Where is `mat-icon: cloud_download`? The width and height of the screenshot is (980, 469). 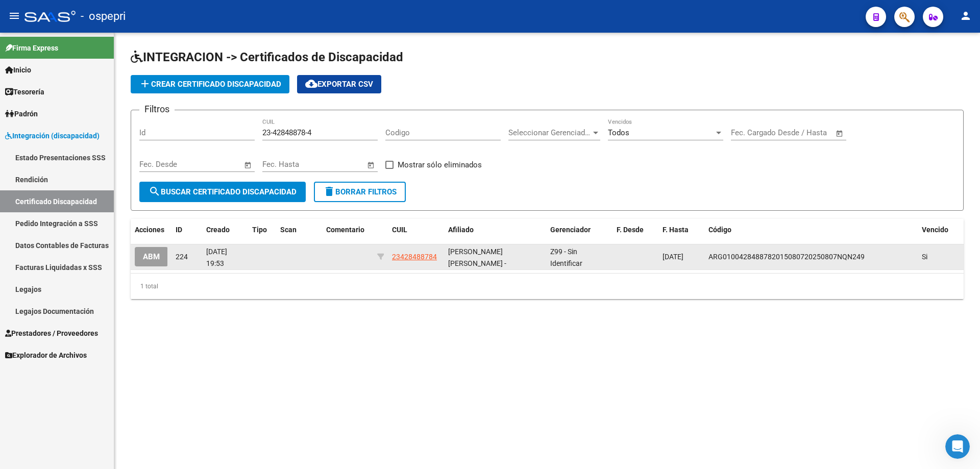 mat-icon: cloud_download is located at coordinates (311, 84).